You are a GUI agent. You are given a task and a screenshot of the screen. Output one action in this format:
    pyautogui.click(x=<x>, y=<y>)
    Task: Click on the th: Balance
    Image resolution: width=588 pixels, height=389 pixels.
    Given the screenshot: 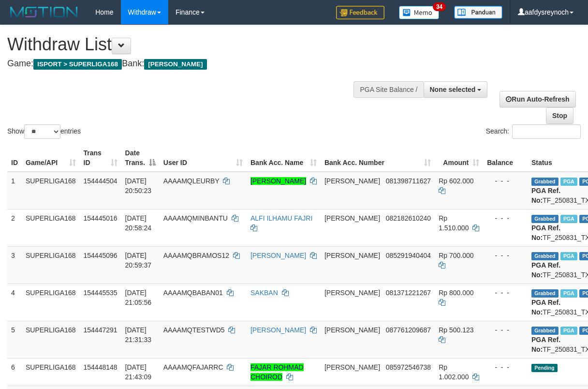 What is the action you would take?
    pyautogui.click(x=506, y=158)
    